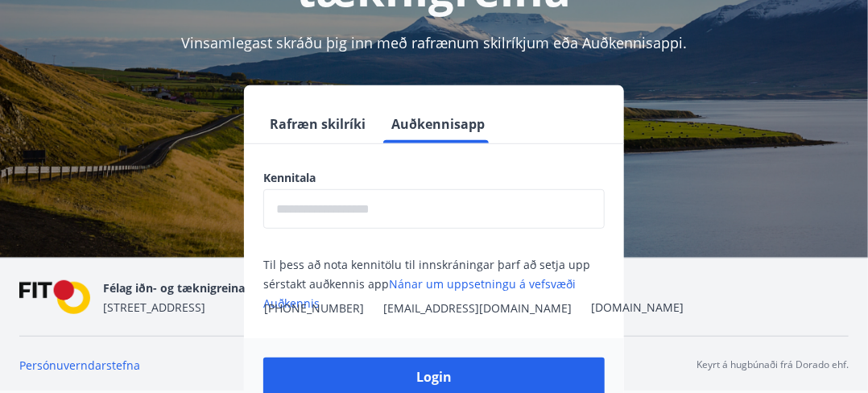 The width and height of the screenshot is (868, 393). Describe the element at coordinates (55, 297) in the screenshot. I see `img: FPQVkF9lTnNbbaRSFyT17YYeljoOGk5m51IhT0bO.png` at that location.